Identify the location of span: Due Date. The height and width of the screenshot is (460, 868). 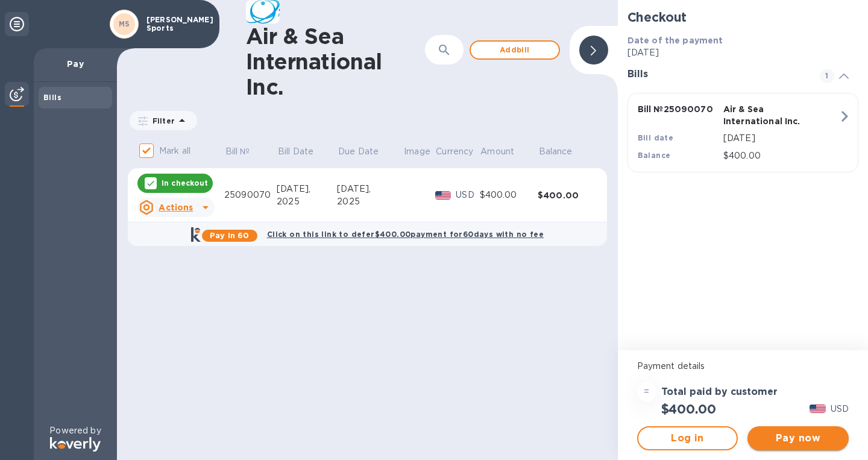
(366, 152).